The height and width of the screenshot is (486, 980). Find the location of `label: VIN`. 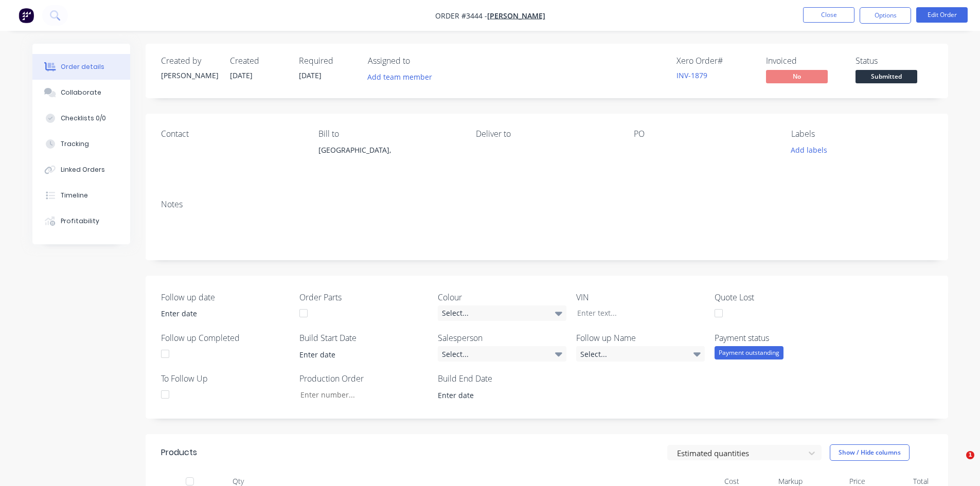

label: VIN is located at coordinates (641, 297).